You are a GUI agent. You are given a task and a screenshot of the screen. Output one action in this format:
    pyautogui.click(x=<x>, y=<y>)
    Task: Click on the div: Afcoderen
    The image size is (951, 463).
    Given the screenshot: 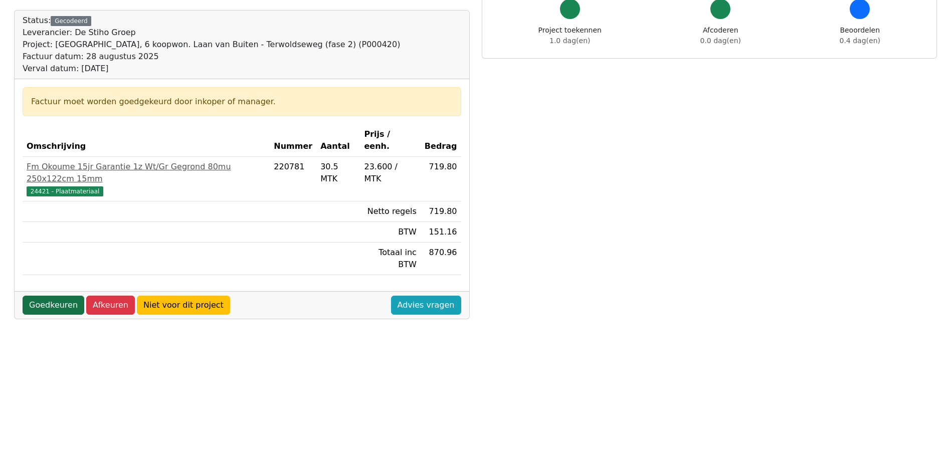 What is the action you would take?
    pyautogui.click(x=720, y=36)
    